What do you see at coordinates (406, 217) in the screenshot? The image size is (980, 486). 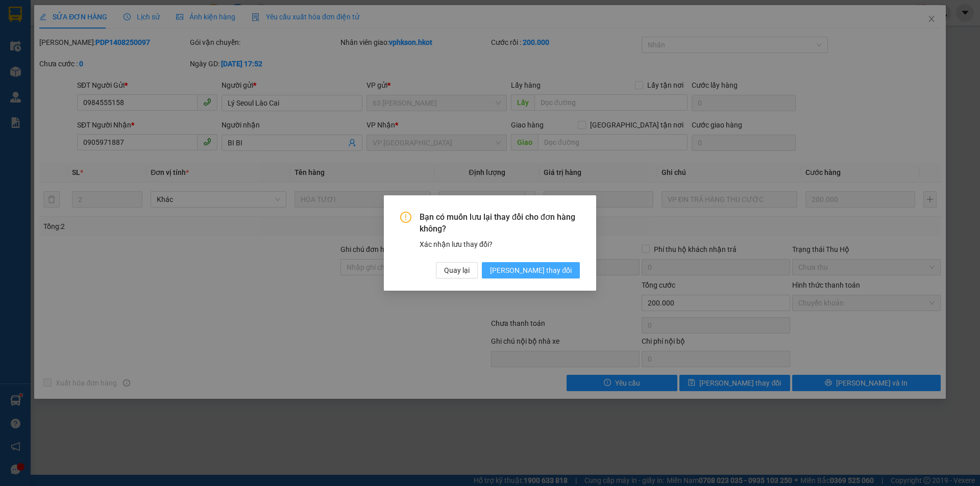 I see `span: exclamation-circle` at bounding box center [406, 217].